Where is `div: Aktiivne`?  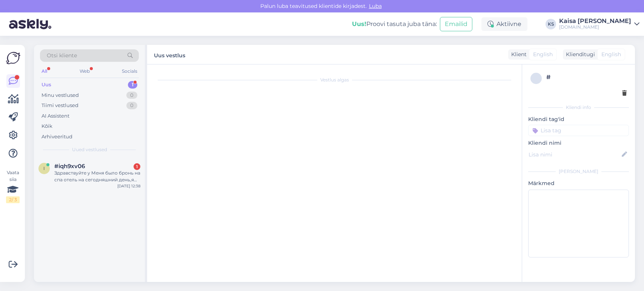 div: Aktiivne is located at coordinates (505, 24).